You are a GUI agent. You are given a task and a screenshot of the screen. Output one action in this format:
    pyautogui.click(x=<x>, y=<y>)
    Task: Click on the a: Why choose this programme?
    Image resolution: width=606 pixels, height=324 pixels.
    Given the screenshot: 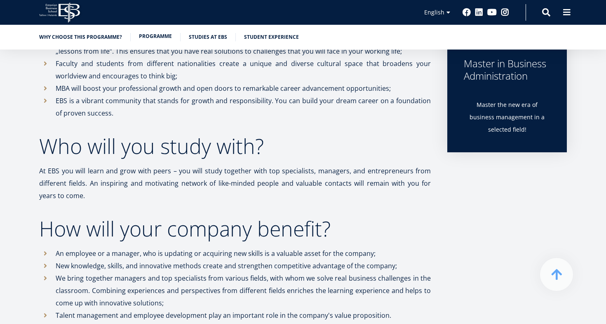 What is the action you would take?
    pyautogui.click(x=80, y=37)
    